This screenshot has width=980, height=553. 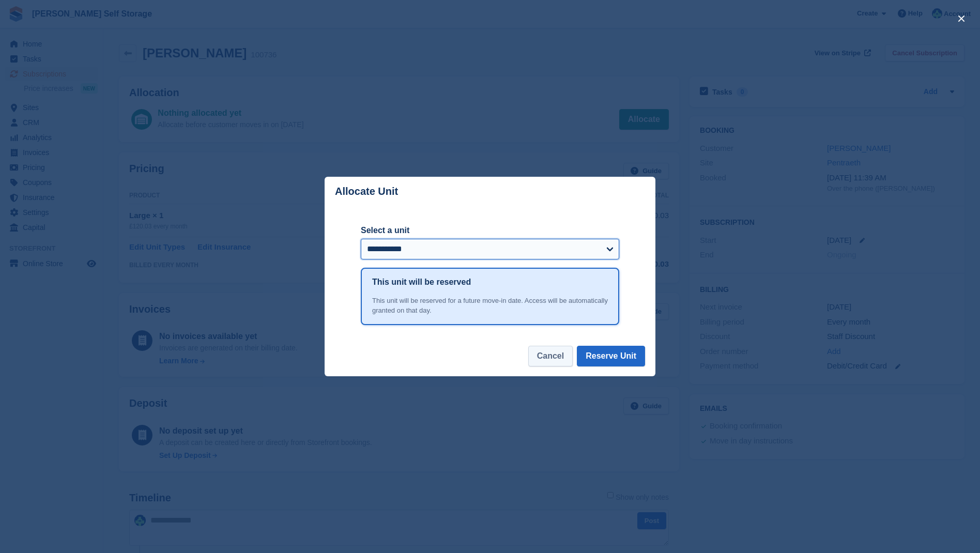 I want to click on label: Select a unit, so click(x=490, y=231).